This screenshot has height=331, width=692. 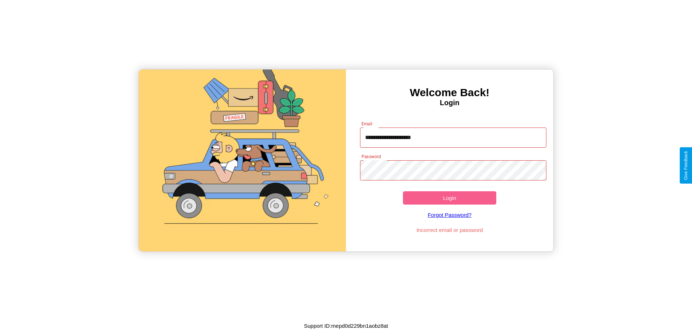 I want to click on button: Login, so click(x=450, y=198).